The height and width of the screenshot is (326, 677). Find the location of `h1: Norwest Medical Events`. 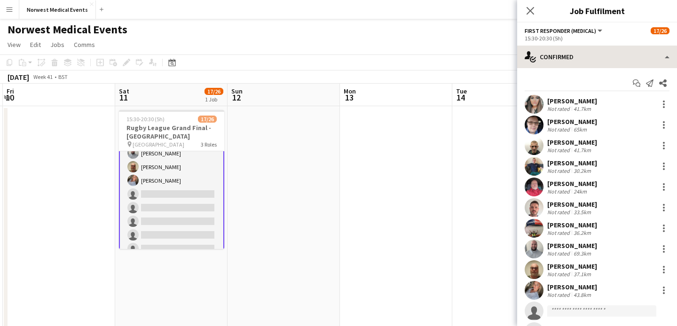

h1: Norwest Medical Events is located at coordinates (67, 30).